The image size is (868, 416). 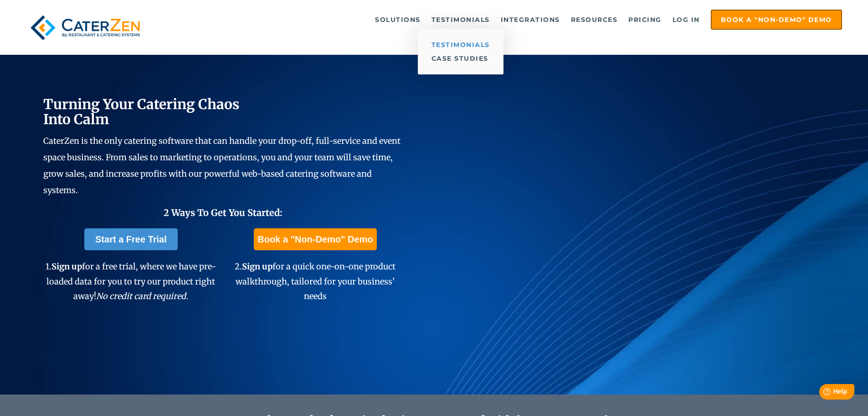 What do you see at coordinates (461, 59) in the screenshot?
I see `a: Case Studies` at bounding box center [461, 59].